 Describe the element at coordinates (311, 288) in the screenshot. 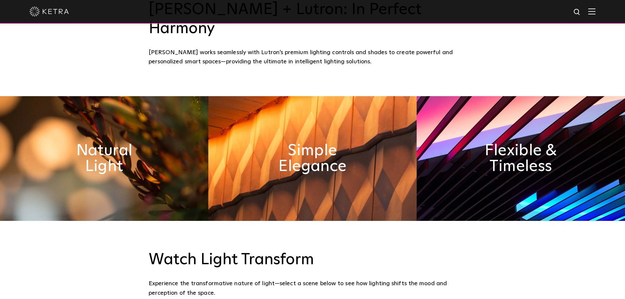

I see `p: Experience the transformative nature of light—select a scene below to see how lighting shifts the...` at that location.